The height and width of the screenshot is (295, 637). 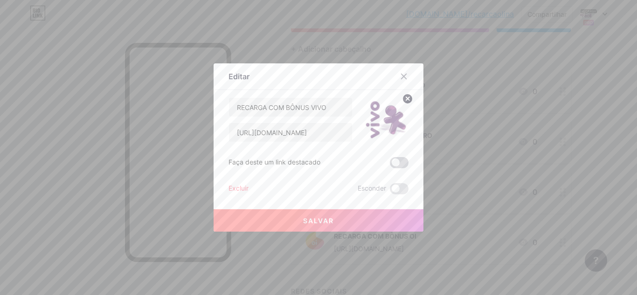 I want to click on button: Salvar, so click(x=318, y=220).